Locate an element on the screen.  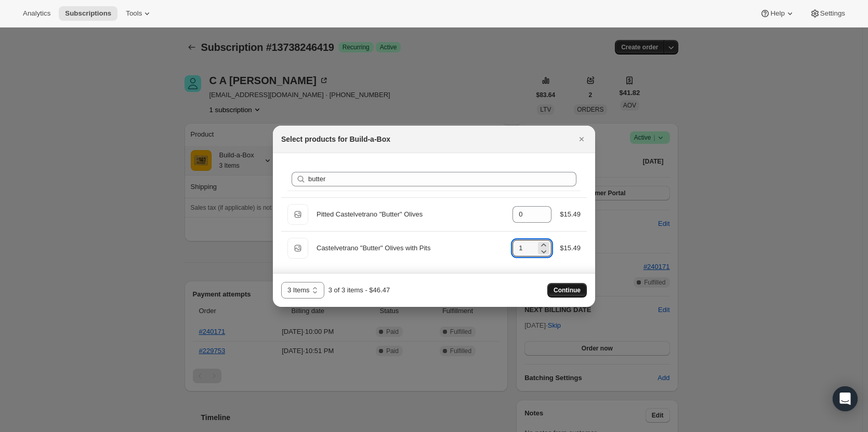
div: Castelvetrano "Butter" Olives with Pits is located at coordinates (410, 248).